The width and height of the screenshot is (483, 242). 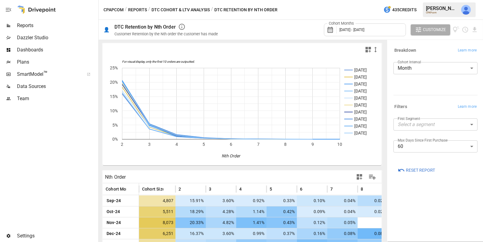 I want to click on span: Learn more, so click(x=468, y=107).